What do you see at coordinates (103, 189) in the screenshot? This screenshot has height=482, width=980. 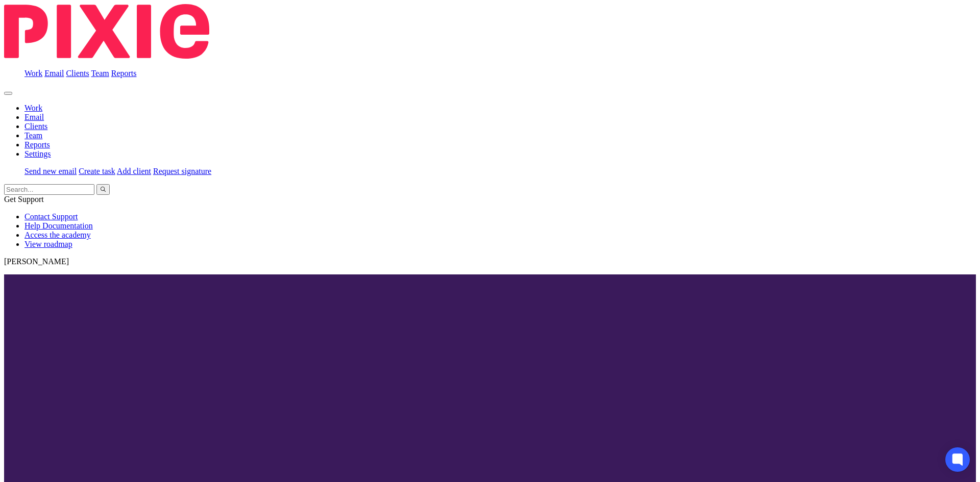 I see `button: Search` at bounding box center [103, 189].